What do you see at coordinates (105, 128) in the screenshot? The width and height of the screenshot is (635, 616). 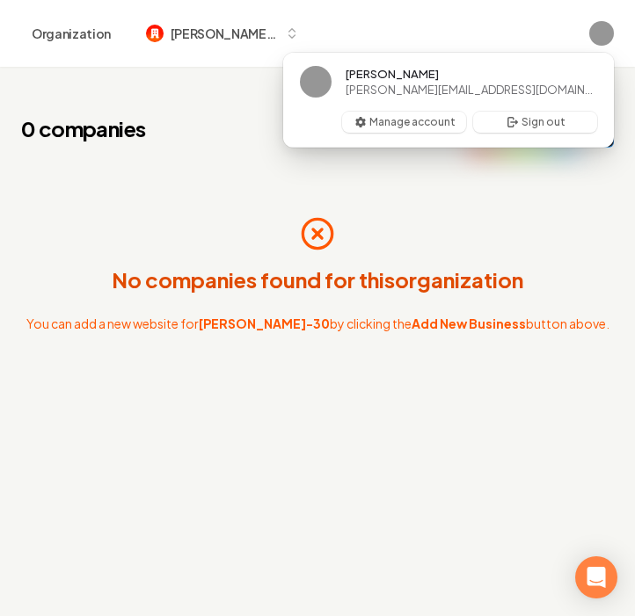 I see `h1: 0 companies` at bounding box center [105, 128].